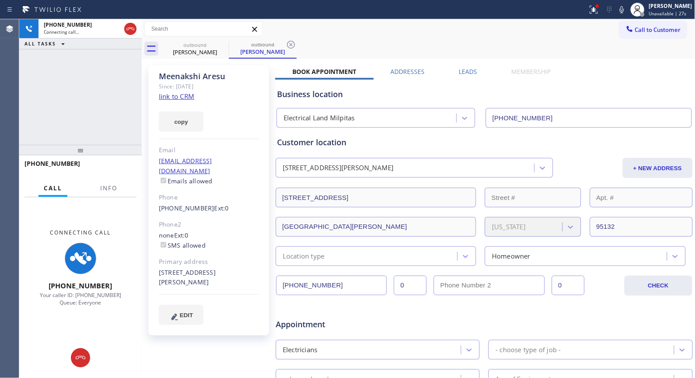 The image size is (695, 378). Describe the element at coordinates (186, 181) in the screenshot. I see `label: Emails allowed` at that location.